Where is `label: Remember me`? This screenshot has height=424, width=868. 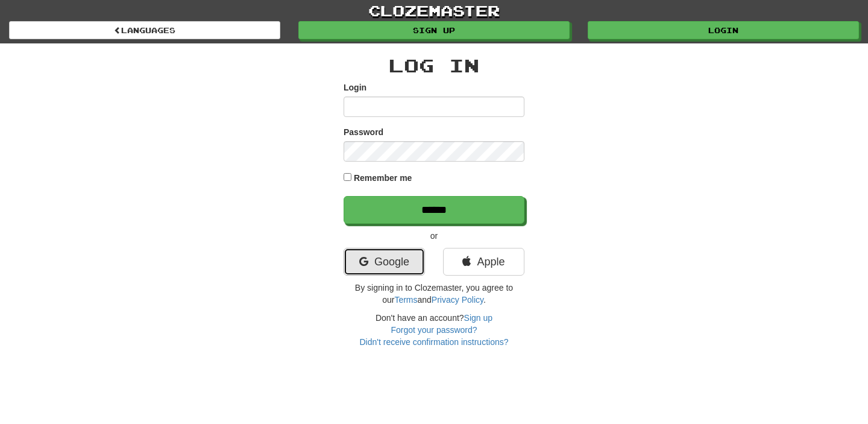
label: Remember me is located at coordinates (383, 178).